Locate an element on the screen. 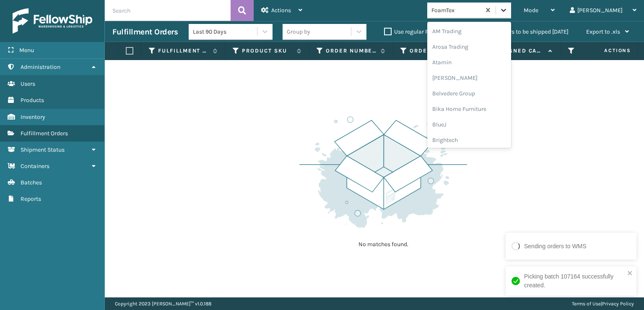 The height and width of the screenshot is (310, 644). label: Product SKU is located at coordinates (267, 51).